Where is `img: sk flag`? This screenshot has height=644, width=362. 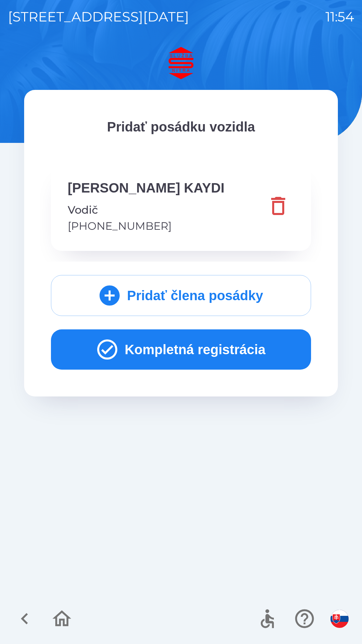
img: sk flag is located at coordinates (340, 619).